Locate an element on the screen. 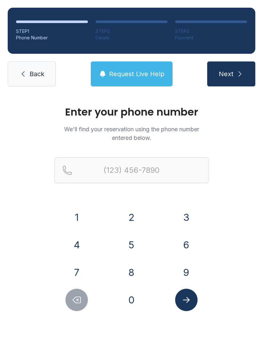 Image resolution: width=263 pixels, height=362 pixels. h1: Enter your phone number is located at coordinates (131, 112).